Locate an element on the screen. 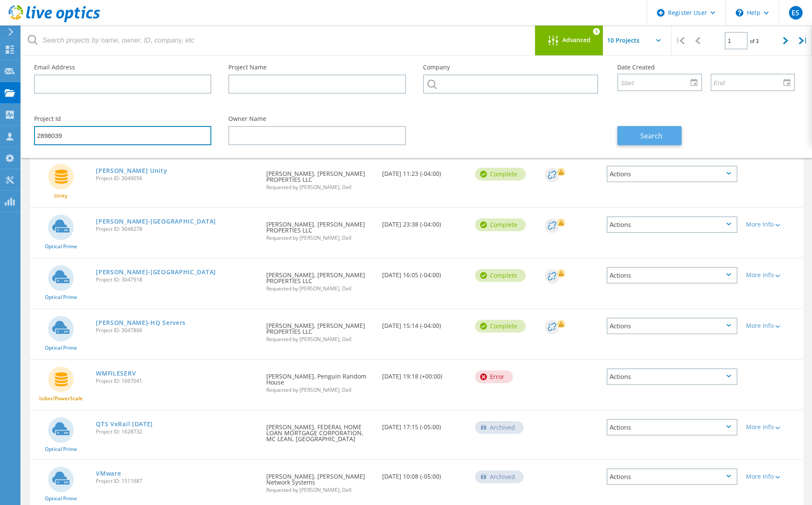 This screenshot has width=812, height=505. a: Live Optics Dashboard is located at coordinates (54, 21).